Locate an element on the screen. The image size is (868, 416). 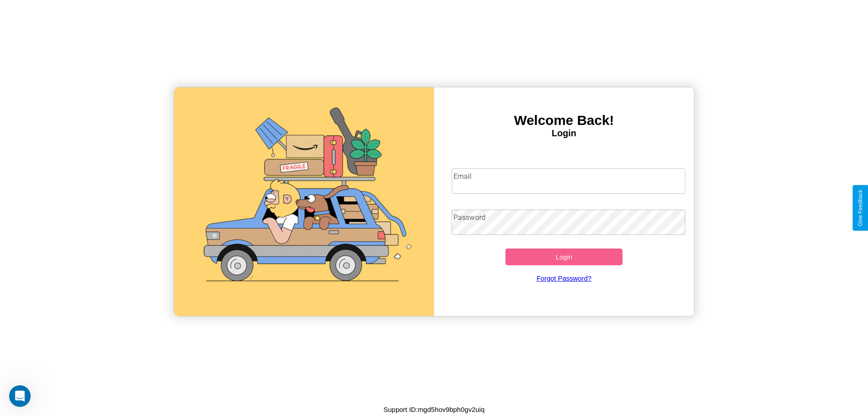
p: Support ID: mgd5hov9bph0gv2uiq is located at coordinates (434, 409).